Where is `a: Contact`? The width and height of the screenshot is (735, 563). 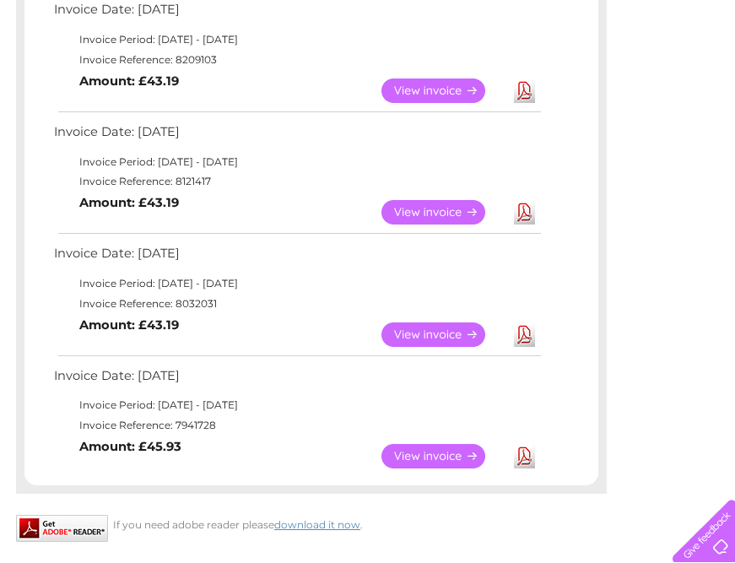
a: Contact is located at coordinates (643, 78).